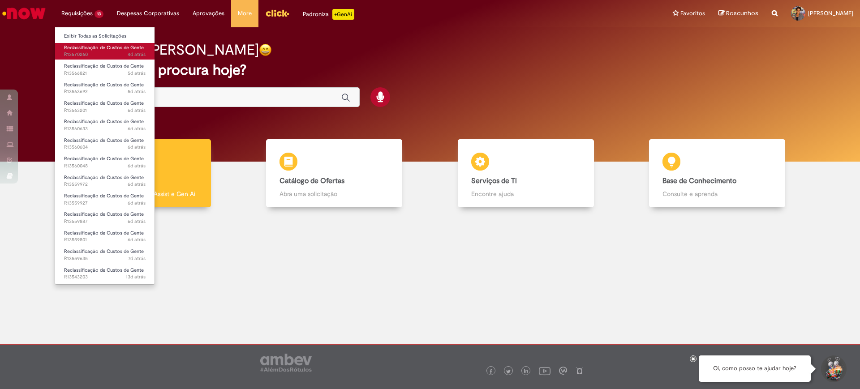 The image size is (860, 389). I want to click on time: 23/09/2025 16:00:10, so click(137, 166).